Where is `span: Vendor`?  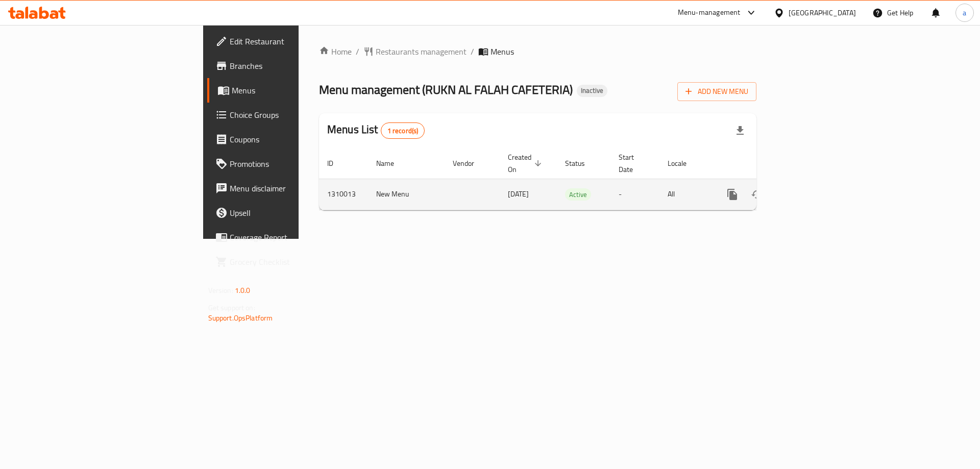
span: Vendor is located at coordinates (470, 163).